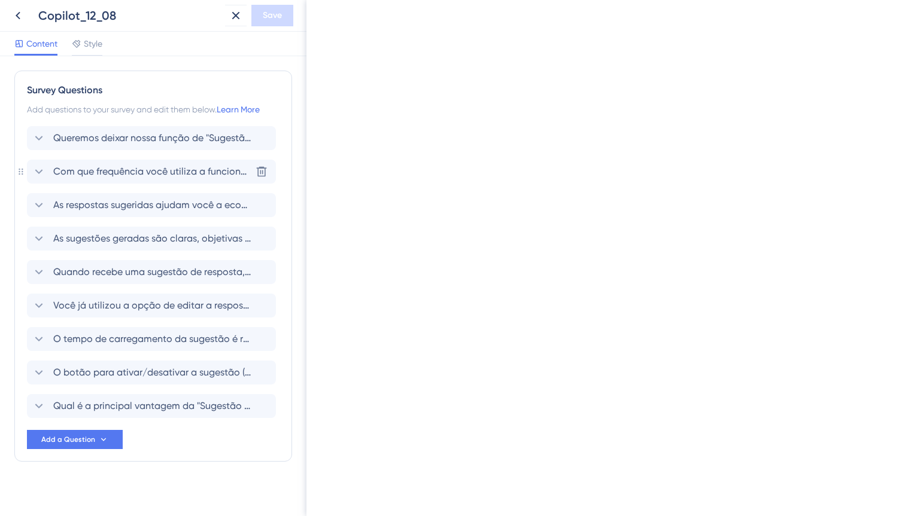 This screenshot has width=905, height=516. I want to click on span: Save, so click(272, 16).